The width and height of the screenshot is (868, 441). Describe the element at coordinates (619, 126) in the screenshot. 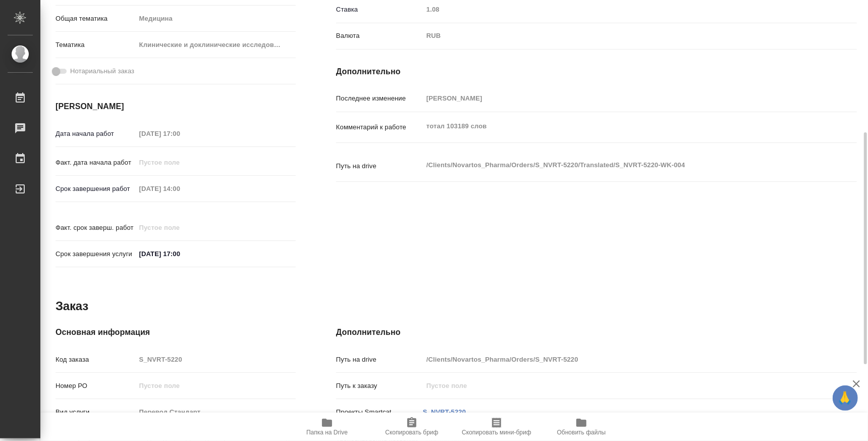

I see `textarea: тотал 103189 слов` at that location.